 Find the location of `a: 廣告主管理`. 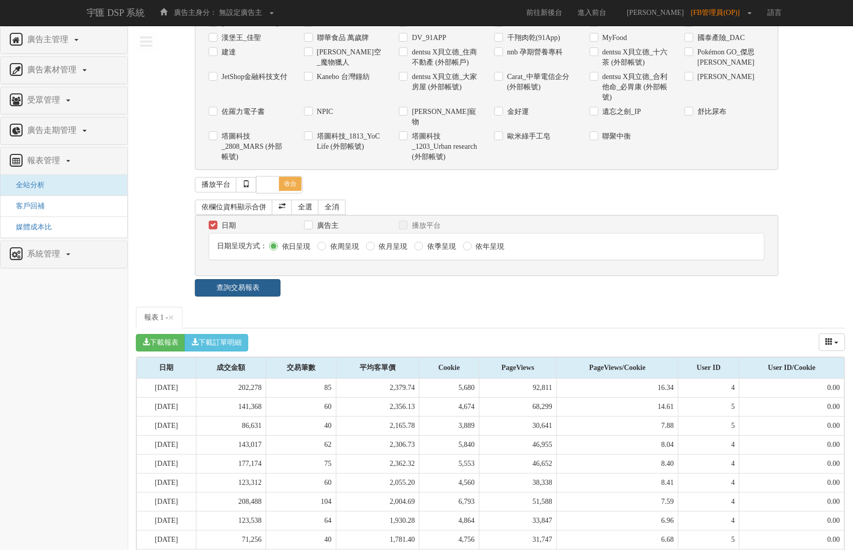

a: 廣告主管理 is located at coordinates (64, 40).